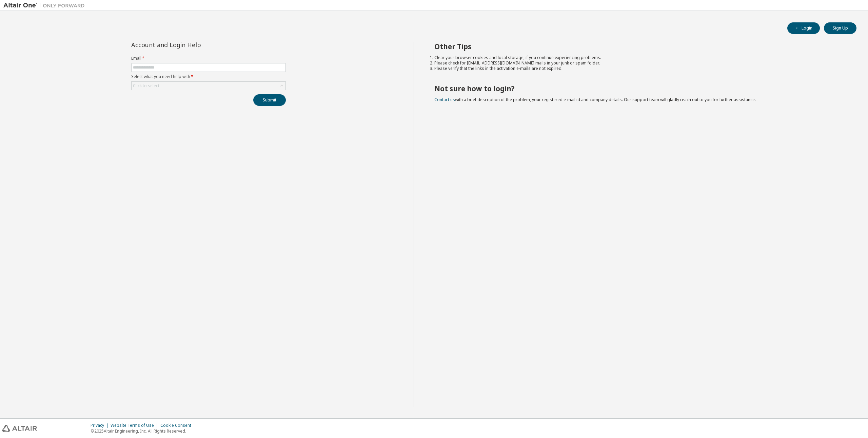  I want to click on button: Submit, so click(269, 100).